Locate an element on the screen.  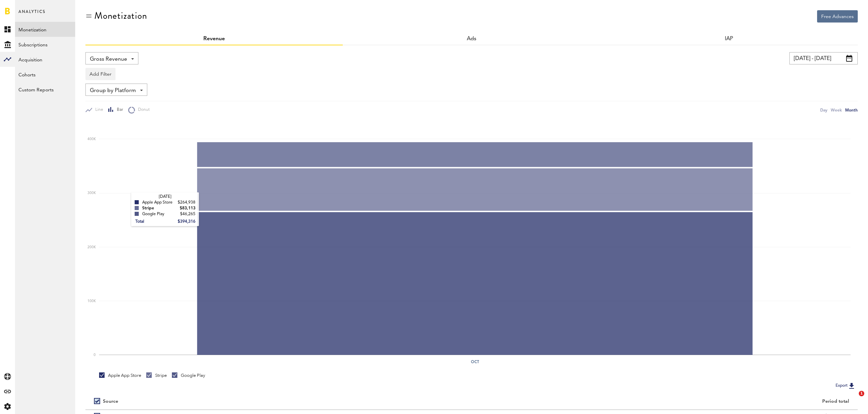
div: Period total is located at coordinates (665, 402).